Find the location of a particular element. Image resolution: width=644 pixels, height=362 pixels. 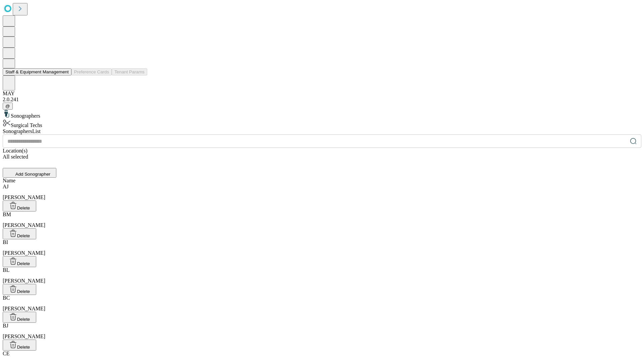

span: CE is located at coordinates (6, 353).